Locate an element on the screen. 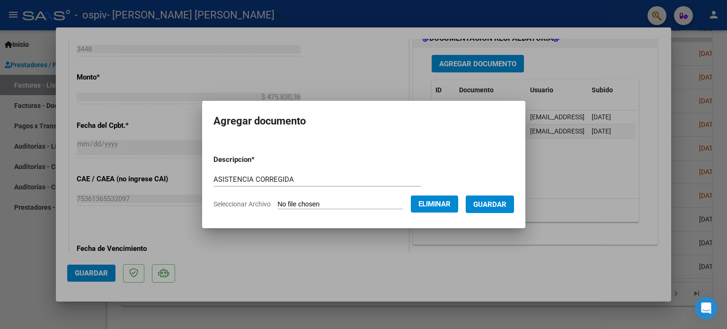  span: Seleccionar Archivo is located at coordinates (242, 204).